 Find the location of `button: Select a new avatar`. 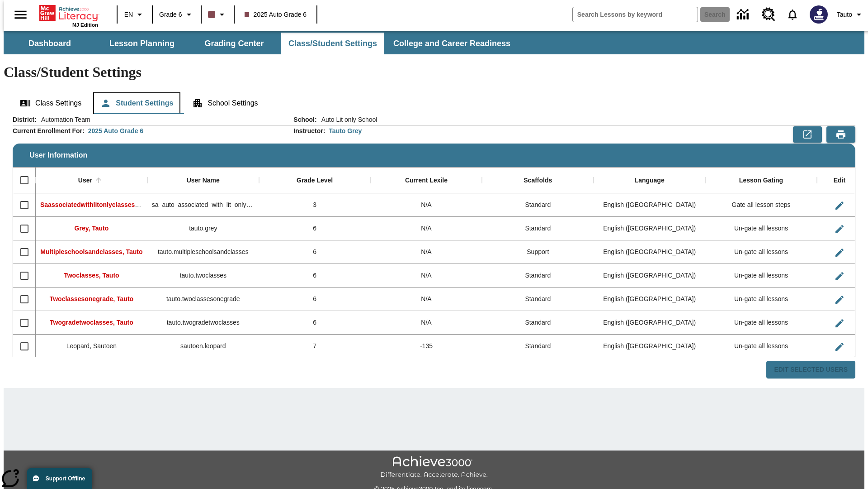

button: Select a new avatar is located at coordinates (819, 14).